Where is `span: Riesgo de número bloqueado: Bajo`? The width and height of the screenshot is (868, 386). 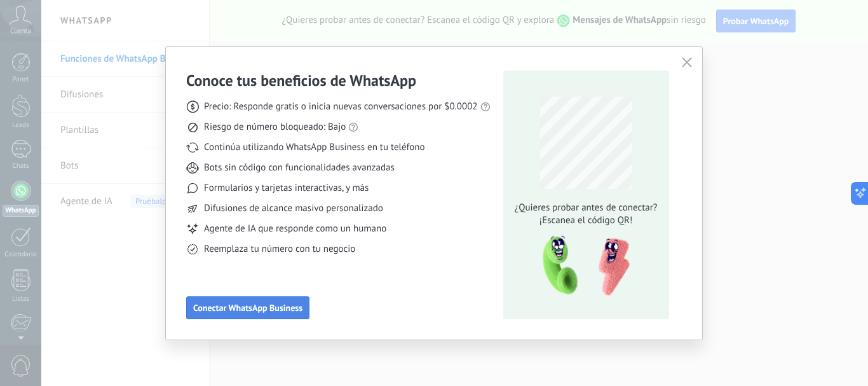 span: Riesgo de número bloqueado: Bajo is located at coordinates (274, 127).